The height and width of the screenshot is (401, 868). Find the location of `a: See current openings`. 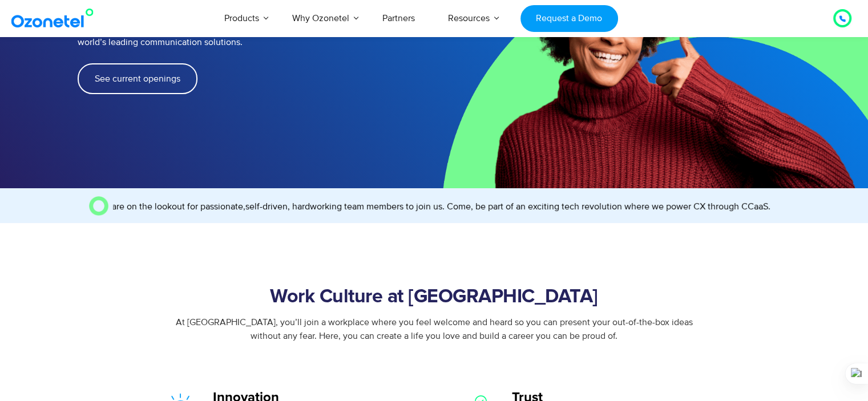

a: See current openings is located at coordinates (138, 79).